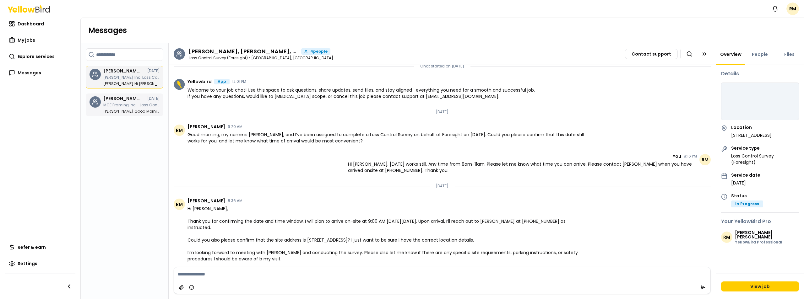 The image size is (804, 299). I want to click on a: Overview, so click(731, 54).